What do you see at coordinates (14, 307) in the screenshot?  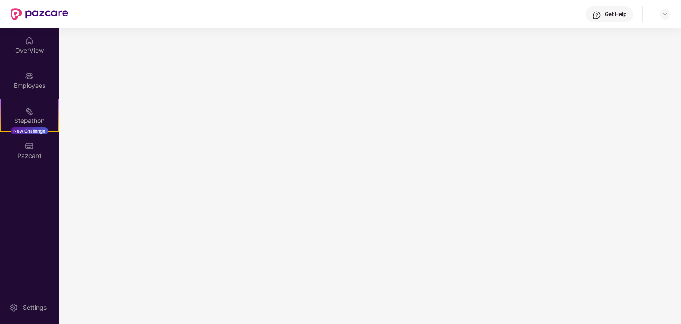 I see `img: svg+xml;base64,PHN2ZyBpZD0iU2V0dGluZy0yMHgyMCIgeG1sbnM9Imh0dHA6Ly93d3cudzMub3JnLzIwMDAvc3ZnIiB3aW...` at bounding box center [14, 307].